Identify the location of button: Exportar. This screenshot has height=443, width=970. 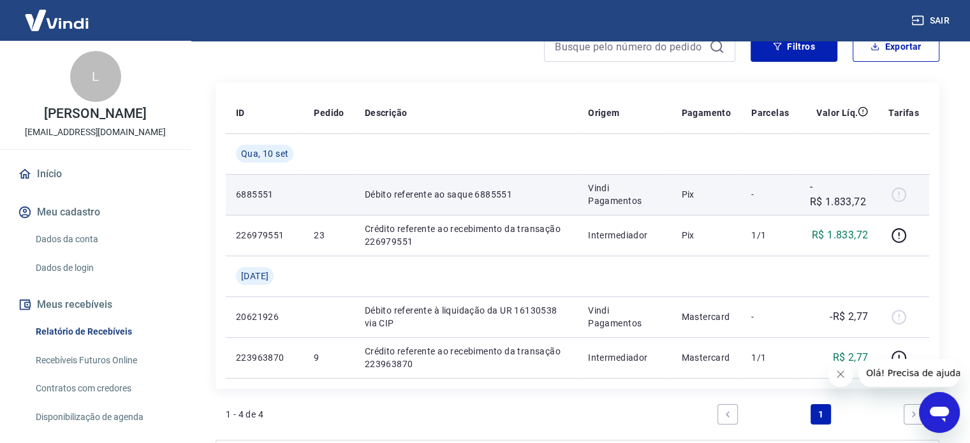
(896, 47).